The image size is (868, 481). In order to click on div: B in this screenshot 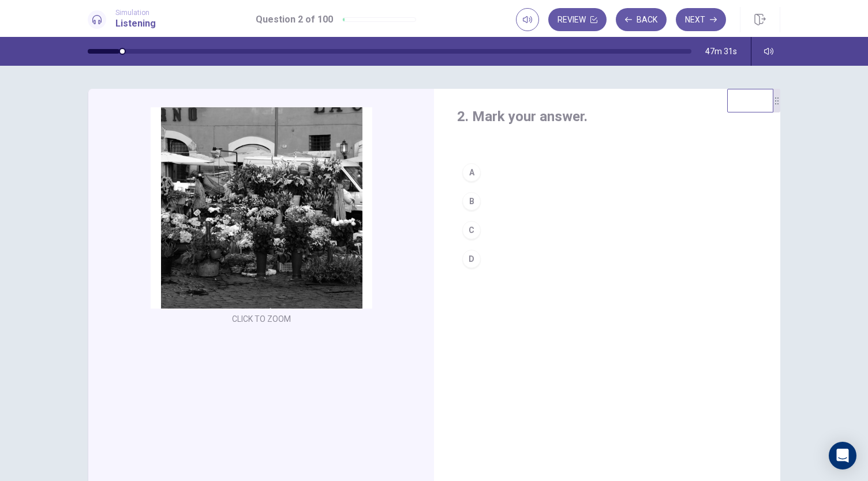, I will do `click(471, 201)`.